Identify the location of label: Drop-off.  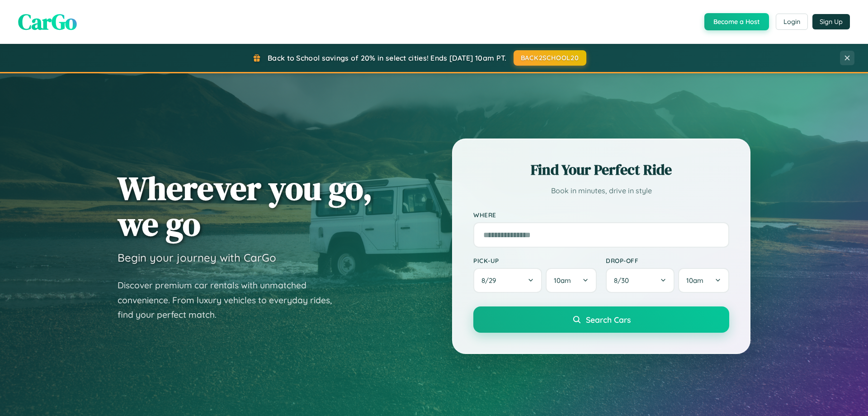
(668, 260).